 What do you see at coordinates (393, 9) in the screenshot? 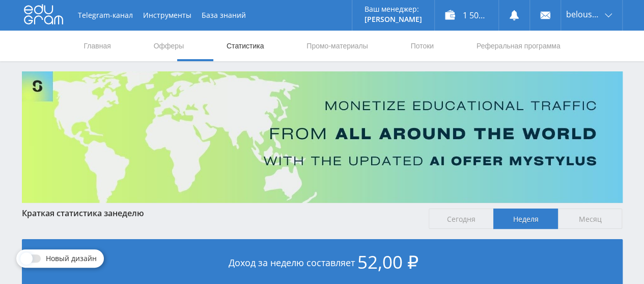
I see `p: Ваш менеджер:` at bounding box center [393, 9].